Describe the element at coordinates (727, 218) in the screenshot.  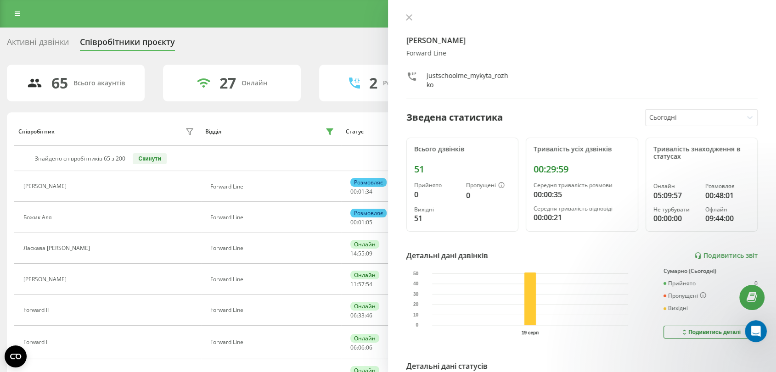
I see `div: 09:44:00` at that location.